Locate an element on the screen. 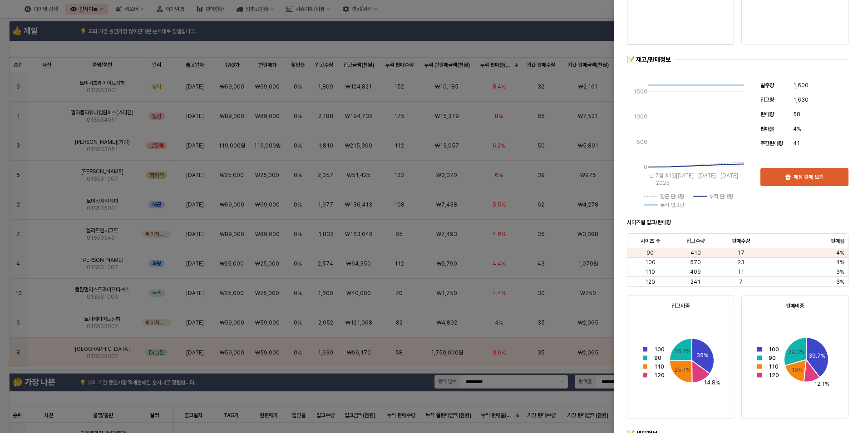 The width and height of the screenshot is (868, 433). span: 입고량 is located at coordinates (767, 100).